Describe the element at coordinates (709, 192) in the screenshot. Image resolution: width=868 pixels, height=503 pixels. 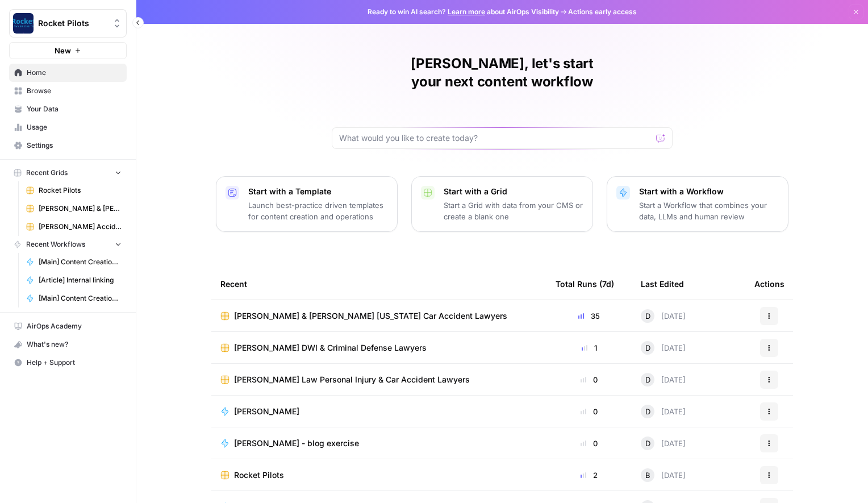
I see `p: Start with a Workflow` at that location.